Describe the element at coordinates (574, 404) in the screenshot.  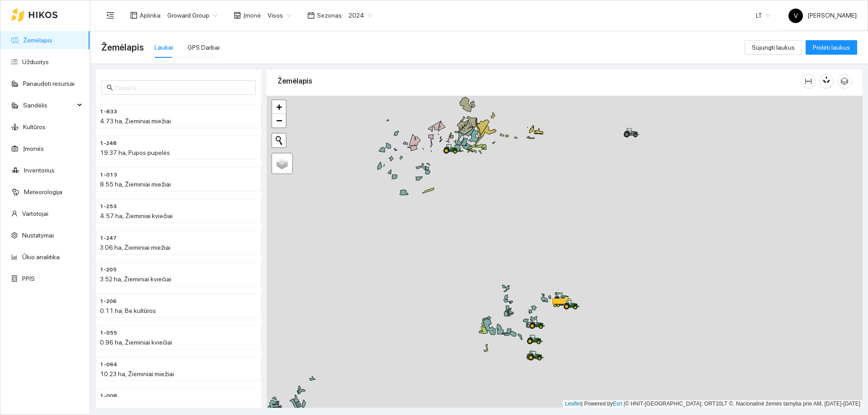
I see `a: Leaflet` at that location.